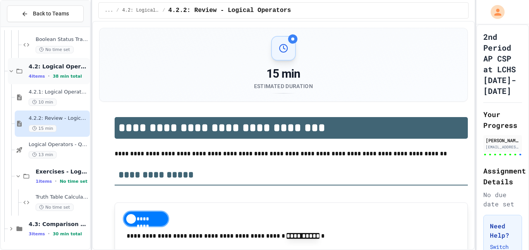 Image resolution: width=529 pixels, height=250 pixels. What do you see at coordinates (67, 234) in the screenshot?
I see `span: 30 min total` at bounding box center [67, 234].